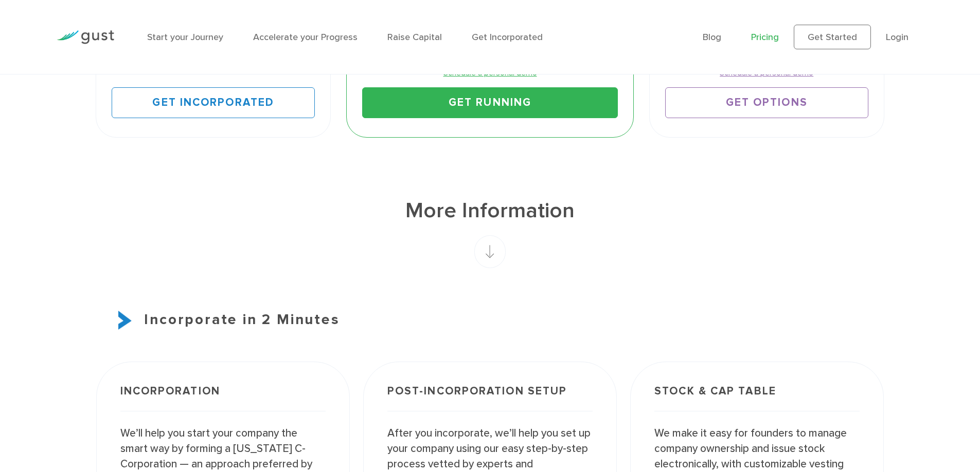 Image resolution: width=980 pixels, height=472 pixels. I want to click on h1: More Information, so click(490, 211).